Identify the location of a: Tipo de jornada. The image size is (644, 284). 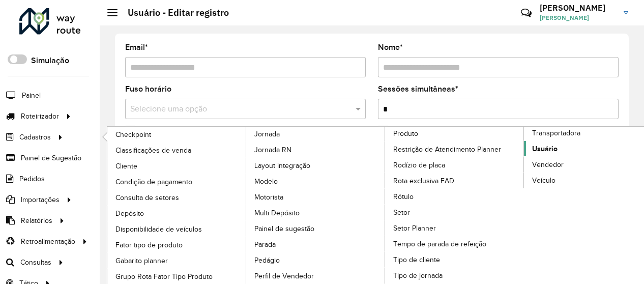
(455, 275).